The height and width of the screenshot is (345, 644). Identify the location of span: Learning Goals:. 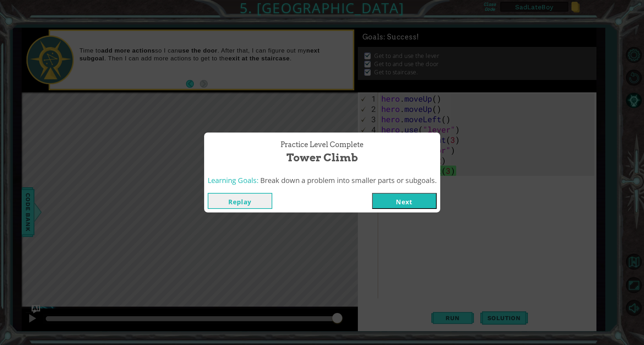
(233, 180).